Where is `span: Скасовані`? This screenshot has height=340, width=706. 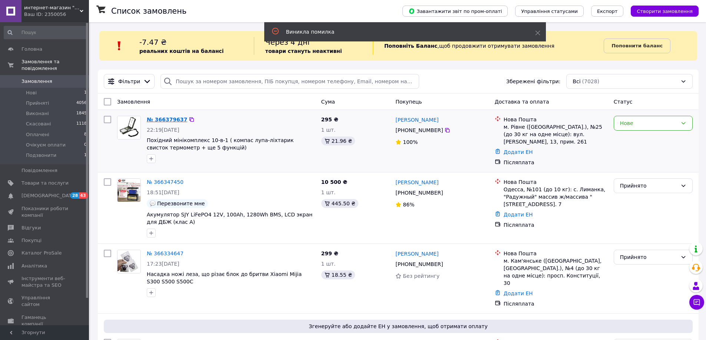
span: Скасовані is located at coordinates (39, 124).